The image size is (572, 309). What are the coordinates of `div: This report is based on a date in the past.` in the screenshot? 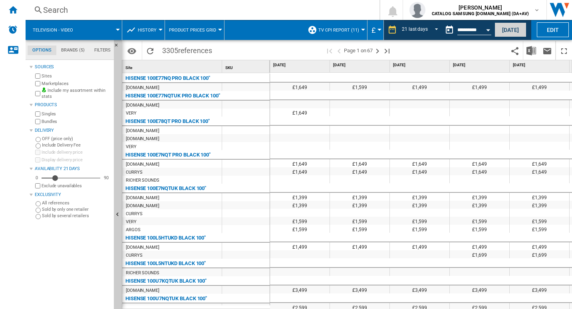 It's located at (467, 30).